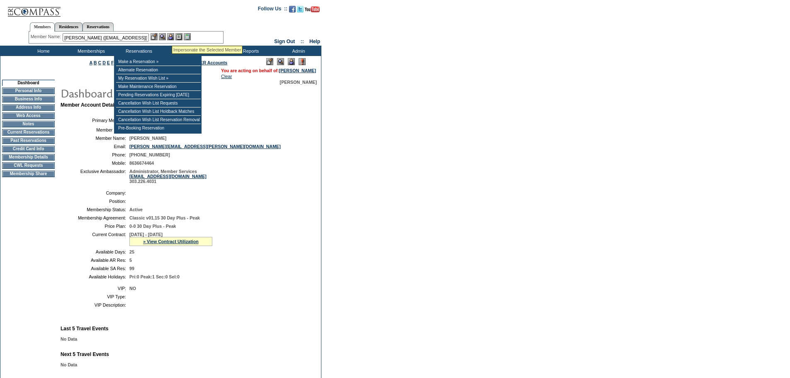 Image resolution: width=790 pixels, height=378 pixels. I want to click on td: Business Info, so click(28, 99).